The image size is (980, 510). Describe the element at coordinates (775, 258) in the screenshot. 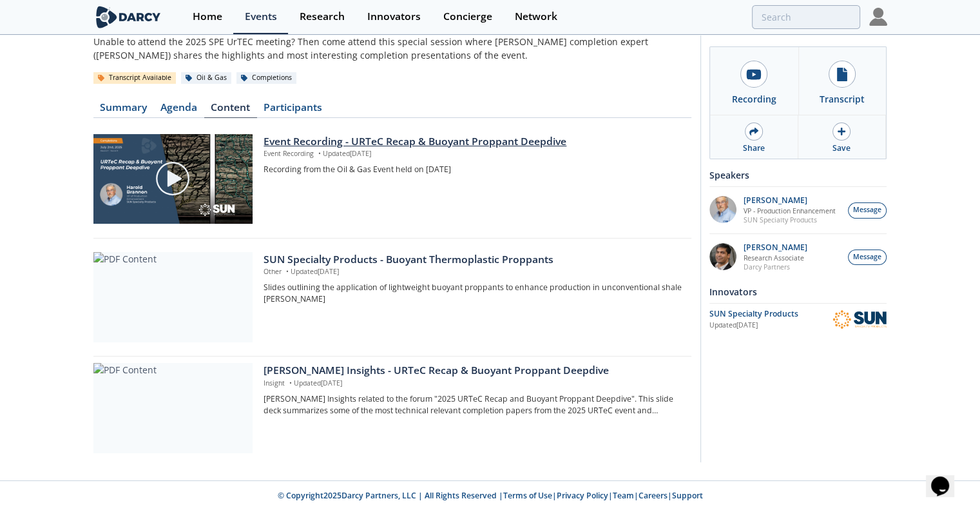

I see `p: Research Associate` at that location.